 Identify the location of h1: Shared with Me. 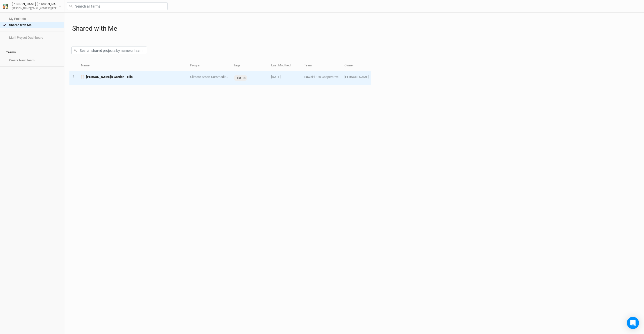
(356, 28).